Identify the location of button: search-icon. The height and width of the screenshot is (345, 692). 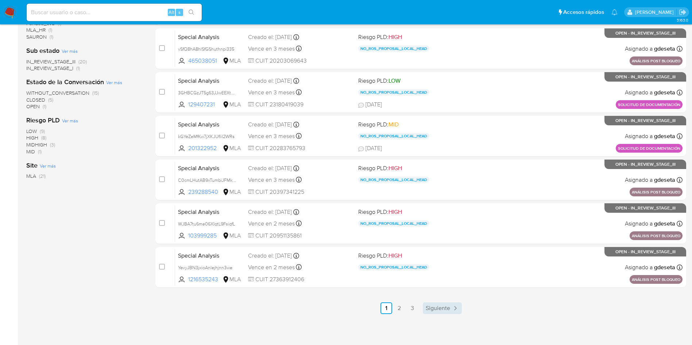
(191, 12).